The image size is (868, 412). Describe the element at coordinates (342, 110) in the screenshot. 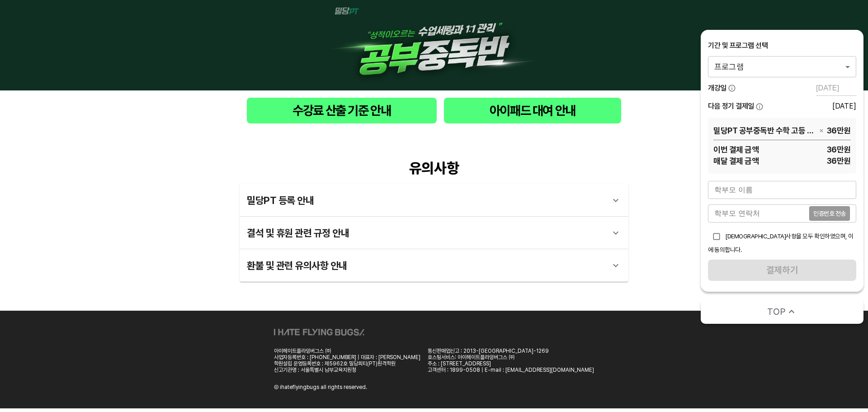

I see `button: 수강료 산출 기준 안내` at that location.